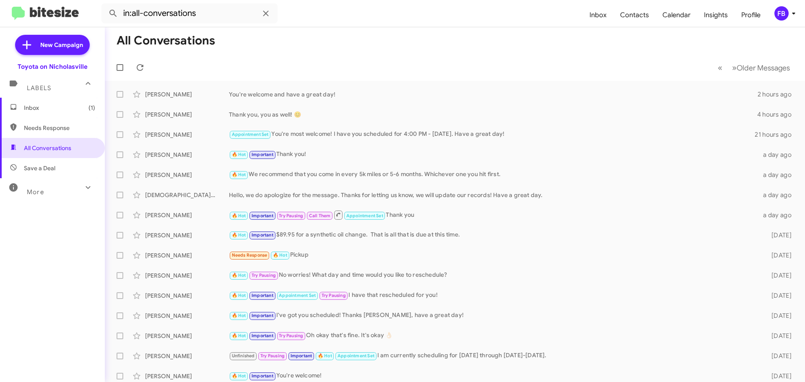  What do you see at coordinates (494, 235) in the screenshot?
I see `div: $89.95 for a synthetic oil change. That is all that is due at this time.` at bounding box center [494, 235].